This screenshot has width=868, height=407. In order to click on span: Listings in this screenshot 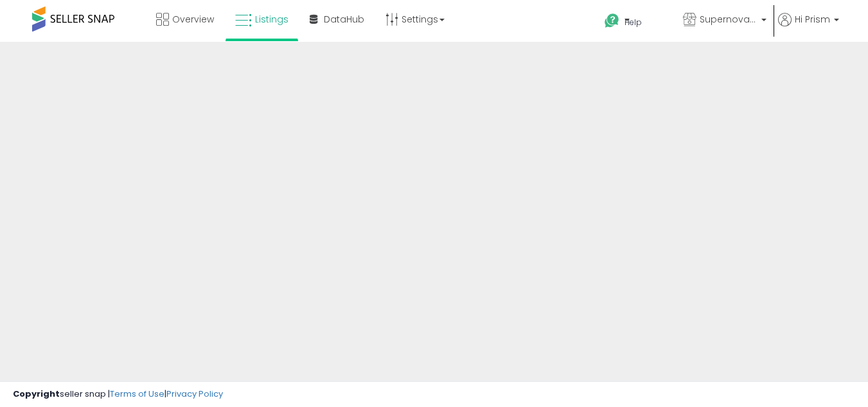, I will do `click(272, 20)`.